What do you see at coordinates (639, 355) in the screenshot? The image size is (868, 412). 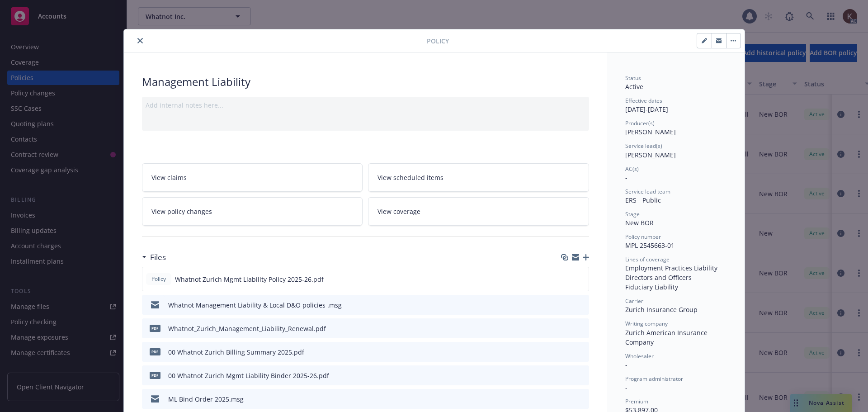 I see `span: Wholesaler` at bounding box center [639, 355].